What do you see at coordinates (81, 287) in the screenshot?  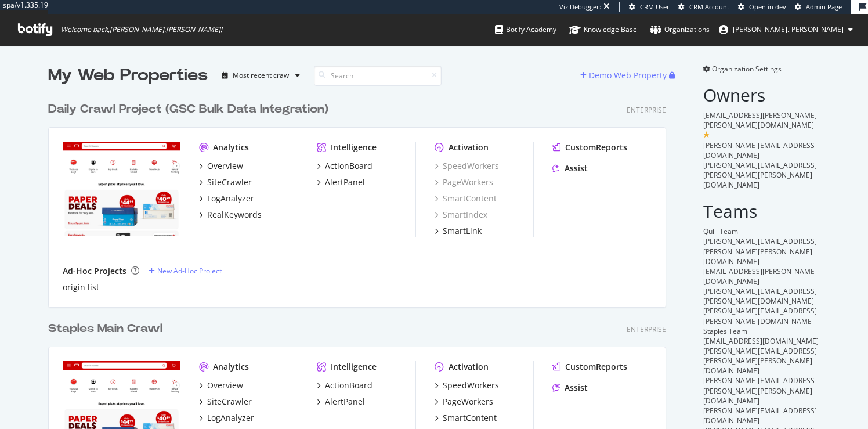 I see `a: origin list` at bounding box center [81, 287].